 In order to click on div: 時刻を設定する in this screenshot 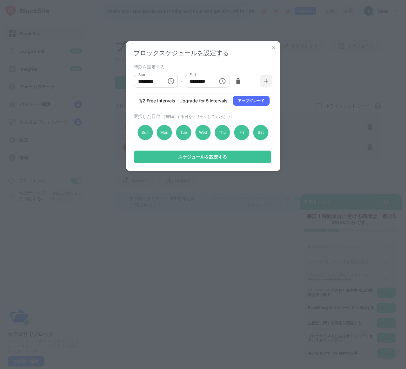, I will do `click(202, 67)`.